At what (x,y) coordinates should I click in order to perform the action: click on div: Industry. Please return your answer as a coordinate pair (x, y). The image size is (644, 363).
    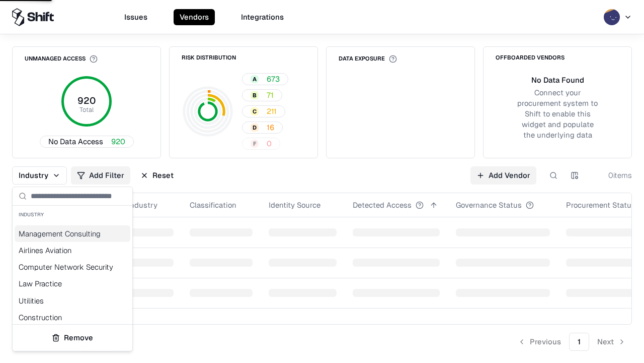
    Looking at the image, I should click on (72, 214).